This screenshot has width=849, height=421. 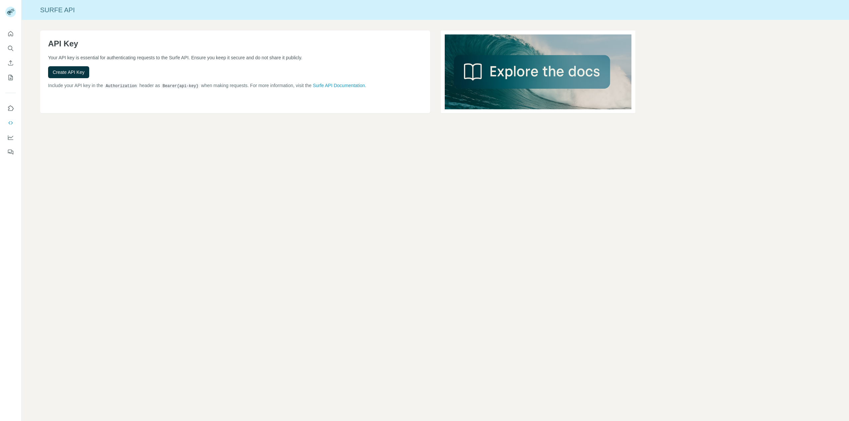 I want to click on h1: API Key, so click(x=235, y=44).